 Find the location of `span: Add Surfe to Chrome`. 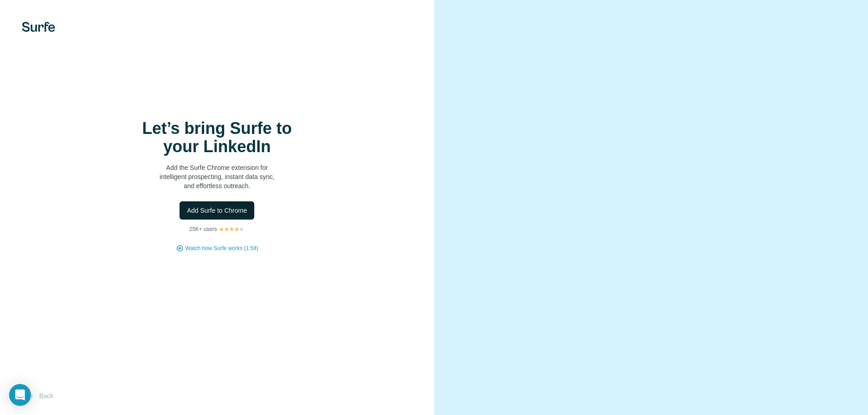

span: Add Surfe to Chrome is located at coordinates (217, 211).